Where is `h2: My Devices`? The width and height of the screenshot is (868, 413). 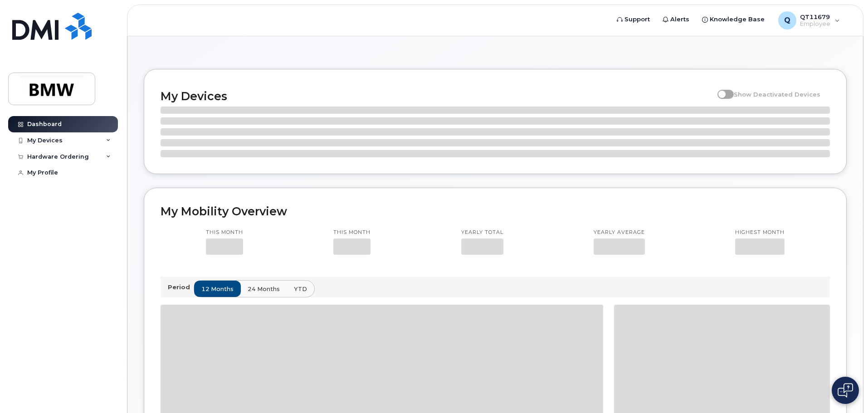 h2: My Devices is located at coordinates (437, 96).